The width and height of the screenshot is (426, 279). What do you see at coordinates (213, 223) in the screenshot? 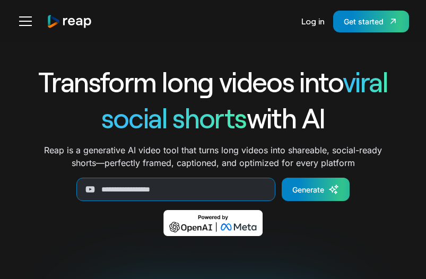
I see `img: Powered by OpenAI & Meta` at bounding box center [213, 223].